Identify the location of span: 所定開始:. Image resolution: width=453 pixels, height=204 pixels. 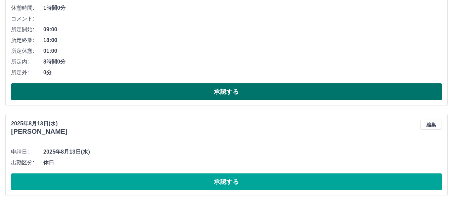
(27, 30).